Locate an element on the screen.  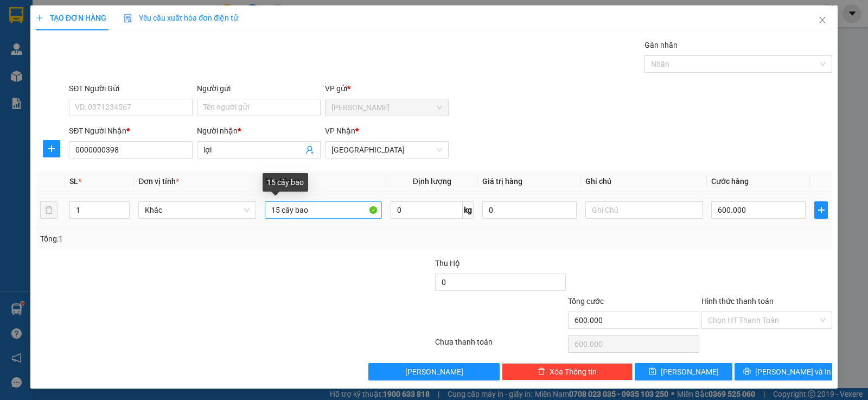
label: Gán nhãn is located at coordinates (661, 45).